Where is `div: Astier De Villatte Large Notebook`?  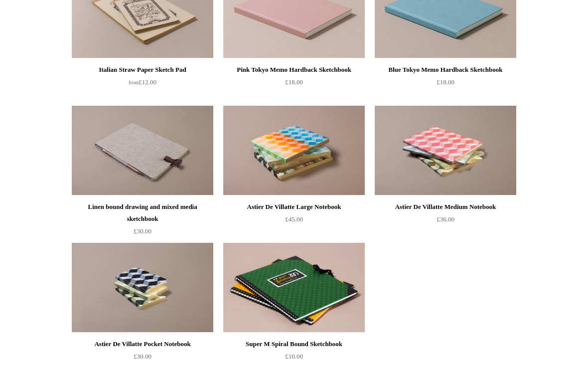
div: Astier De Villatte Large Notebook is located at coordinates (294, 208).